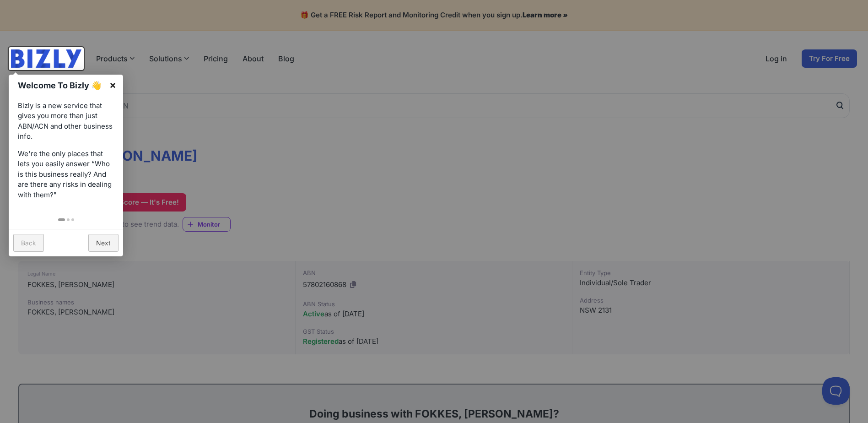  What do you see at coordinates (28, 243) in the screenshot?
I see `a: Back` at bounding box center [28, 243].